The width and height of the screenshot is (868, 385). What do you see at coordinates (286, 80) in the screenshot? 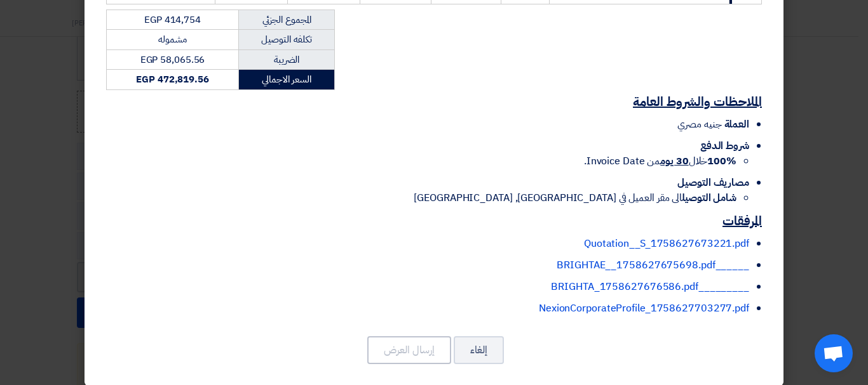
I see `td: السعر الاجمالي` at bounding box center [286, 80].